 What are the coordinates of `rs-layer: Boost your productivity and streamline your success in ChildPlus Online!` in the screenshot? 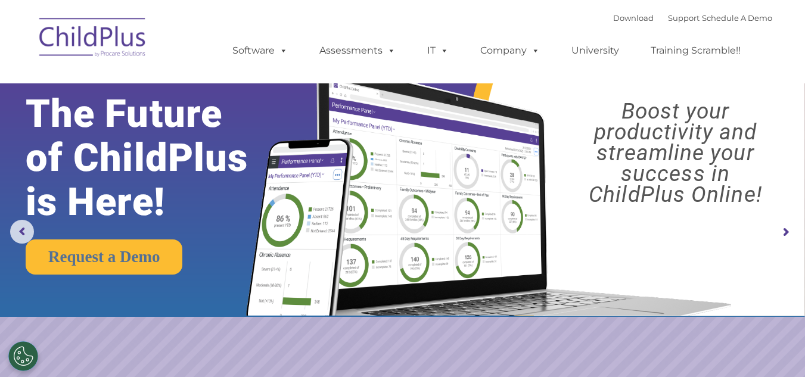 It's located at (675, 153).